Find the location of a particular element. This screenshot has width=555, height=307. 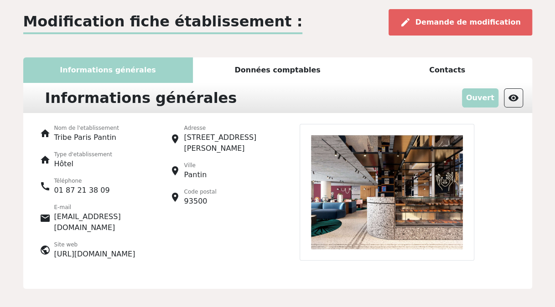

p: Téléphone is located at coordinates (82, 181).